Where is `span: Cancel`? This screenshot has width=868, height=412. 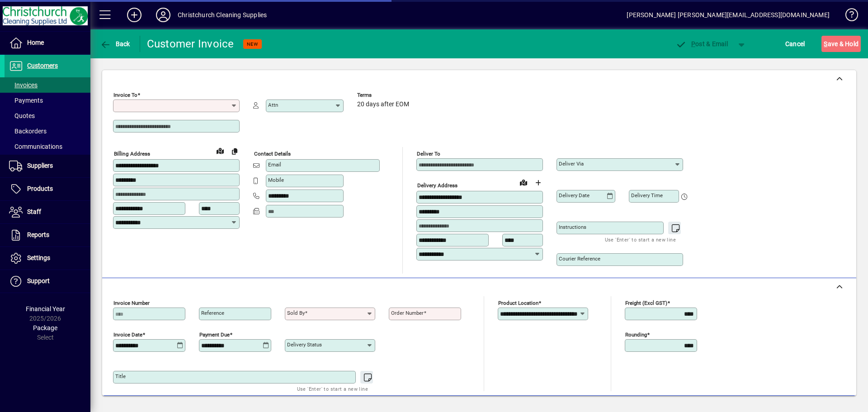 span: Cancel is located at coordinates (795, 44).